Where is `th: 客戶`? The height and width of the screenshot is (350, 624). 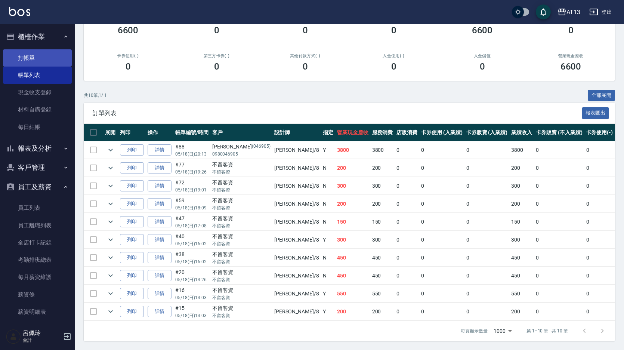 th: 客戶 is located at coordinates (241, 132).